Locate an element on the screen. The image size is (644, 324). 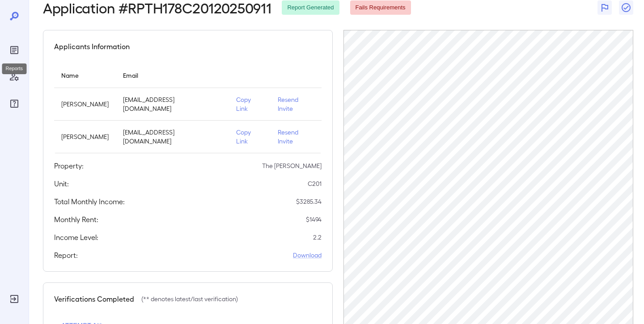
p: $ 3285.34 is located at coordinates (309, 201).